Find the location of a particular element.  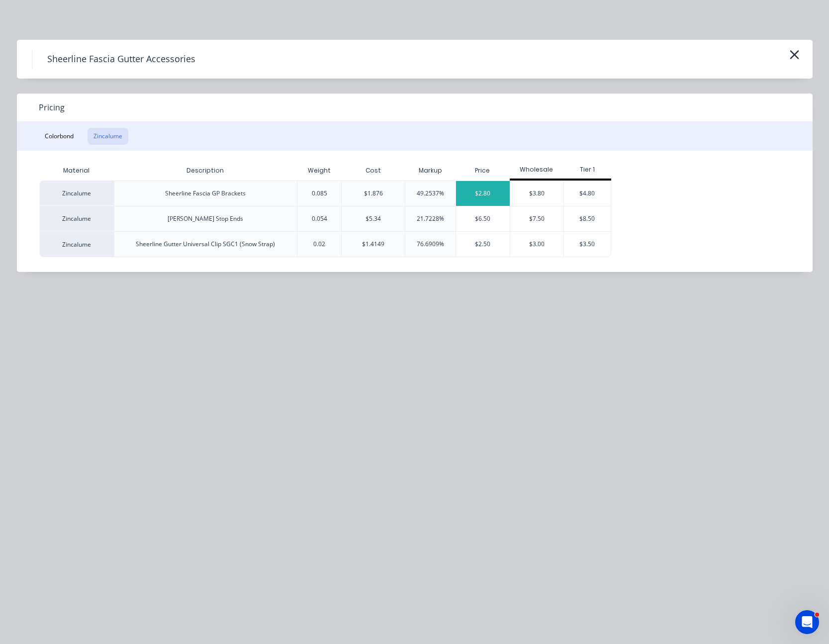

div: 76.6909% is located at coordinates (430, 244).